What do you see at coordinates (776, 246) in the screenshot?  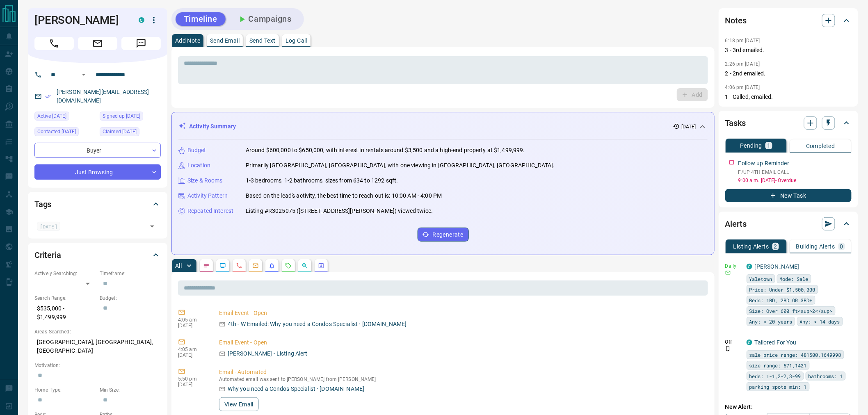 I see `p: 2` at bounding box center [776, 246].